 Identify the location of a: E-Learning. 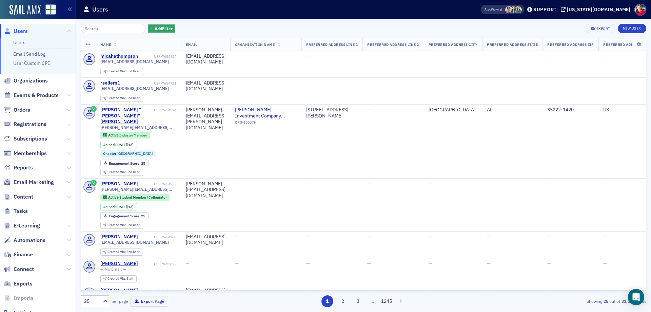
(22, 226).